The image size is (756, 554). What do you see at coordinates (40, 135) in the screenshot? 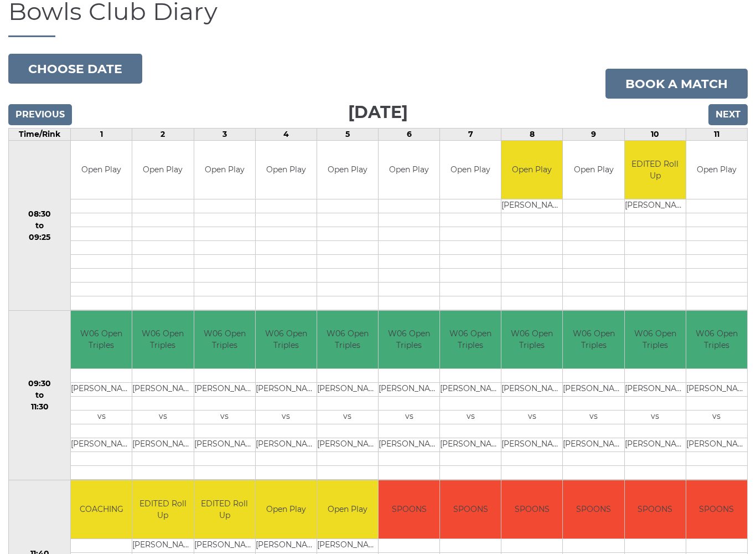
I see `td: Time/Rink` at bounding box center [40, 135].